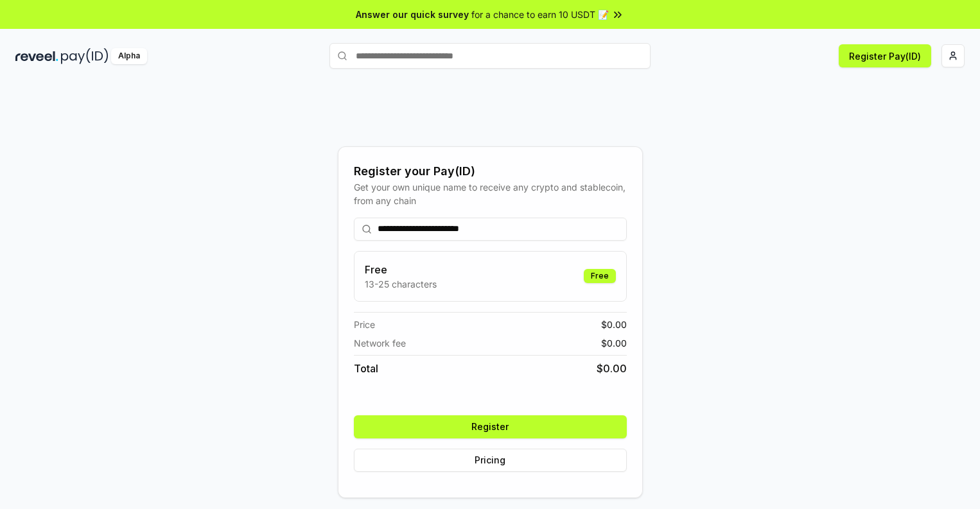 This screenshot has width=980, height=509. Describe the element at coordinates (885, 56) in the screenshot. I see `button: Register Pay(ID)` at that location.